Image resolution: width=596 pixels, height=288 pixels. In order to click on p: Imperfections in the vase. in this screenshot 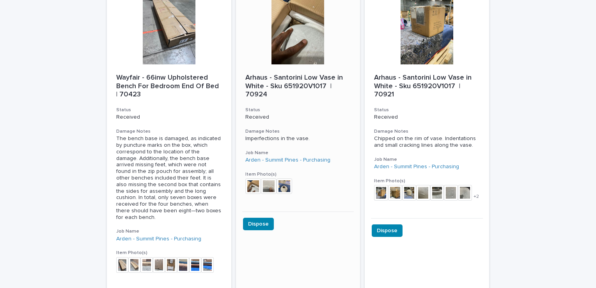, I will do `click(298, 139)`.